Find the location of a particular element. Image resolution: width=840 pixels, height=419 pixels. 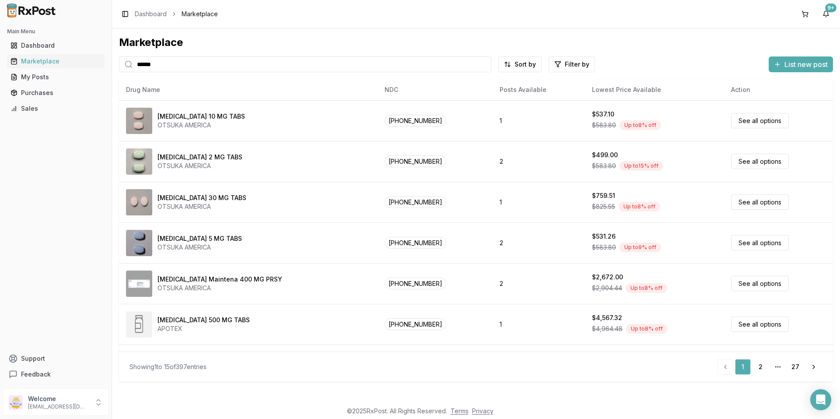

span: Feedback is located at coordinates (36, 374).